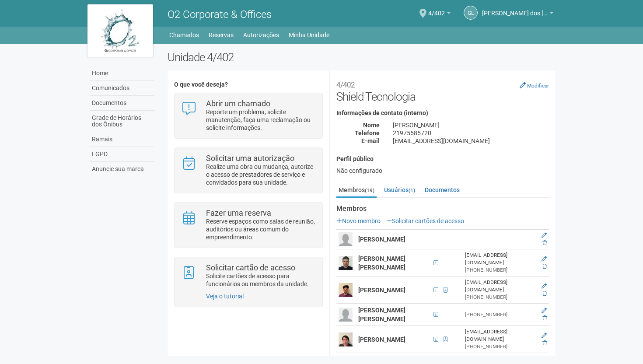 This screenshot has height=364, width=643. I want to click on a: Grade de Horários dos Ônibus, so click(122, 121).